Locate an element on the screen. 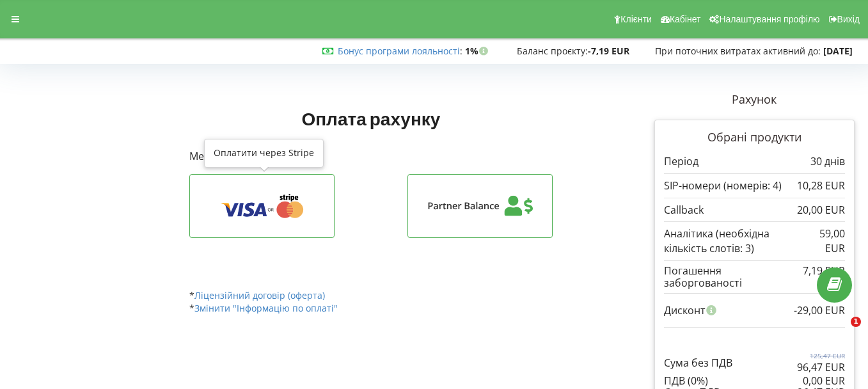 The width and height of the screenshot is (868, 389). strong: -7,19 EUR is located at coordinates (608, 50).